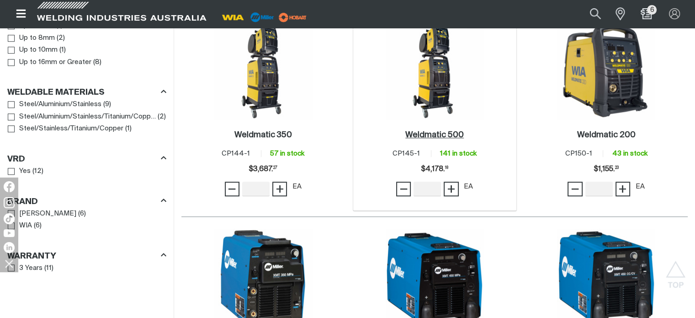 The image size is (695, 318). I want to click on span: Yes, so click(25, 171).